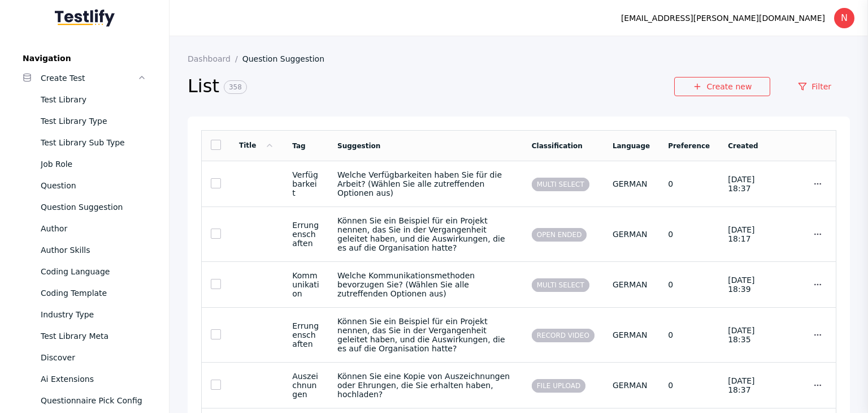  Describe the element at coordinates (84, 379) in the screenshot. I see `a: Ai Extensions` at that location.